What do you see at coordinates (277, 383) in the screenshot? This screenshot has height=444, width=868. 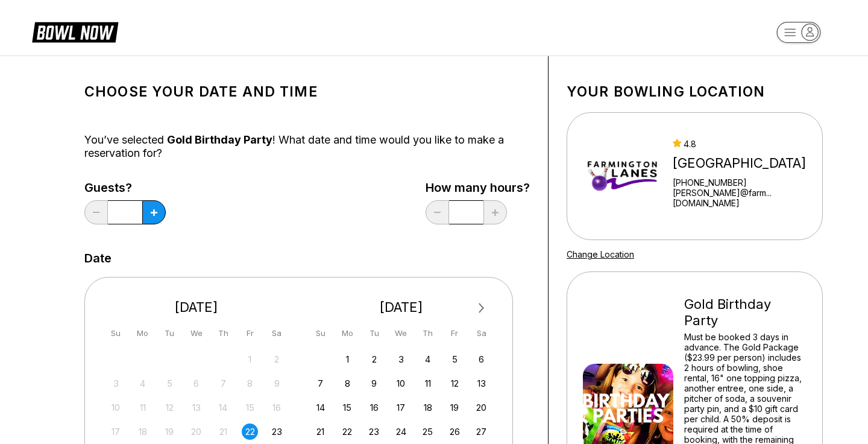 I see `div: Not available Saturday, August 9th, 2025` at bounding box center [277, 383].